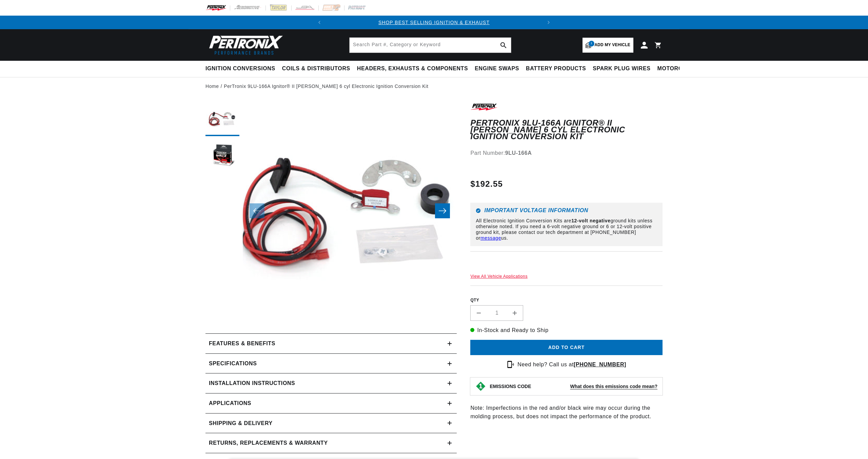  Describe the element at coordinates (613, 45) in the screenshot. I see `span: Add my vehicle` at that location.